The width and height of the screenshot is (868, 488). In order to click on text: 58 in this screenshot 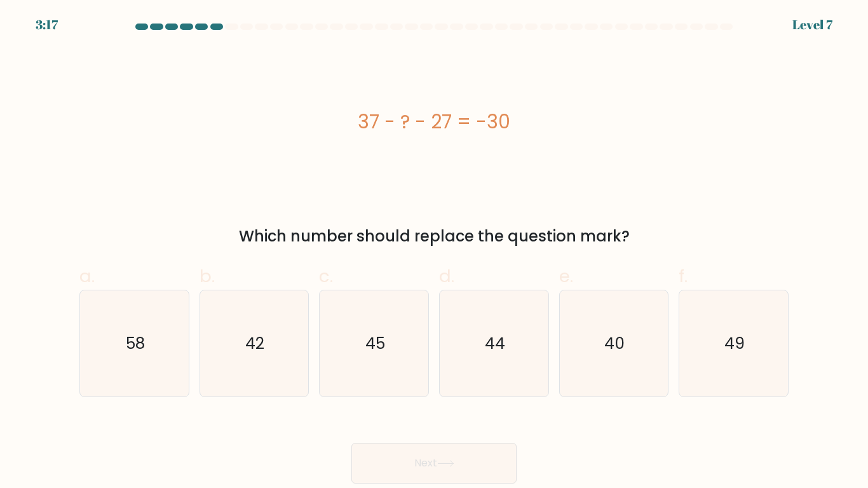, I will do `click(135, 343)`.